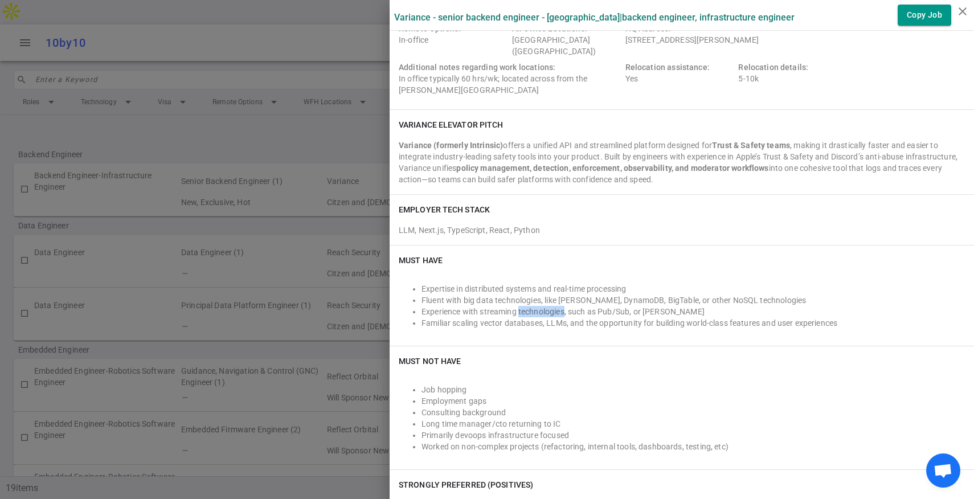 The width and height of the screenshot is (974, 499). What do you see at coordinates (421, 260) in the screenshot?
I see `h6: Must Have` at bounding box center [421, 260].